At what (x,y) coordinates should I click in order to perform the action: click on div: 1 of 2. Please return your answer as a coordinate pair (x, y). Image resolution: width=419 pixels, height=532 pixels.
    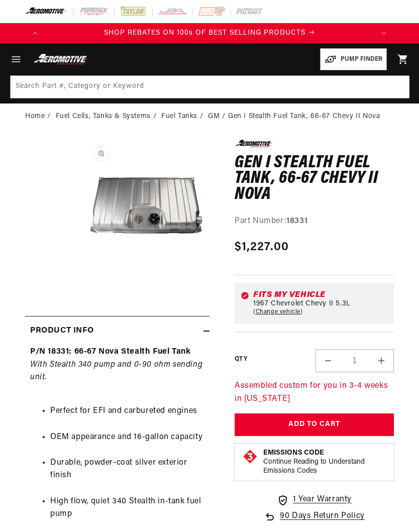
    Looking at the image, I should click on (210, 33).